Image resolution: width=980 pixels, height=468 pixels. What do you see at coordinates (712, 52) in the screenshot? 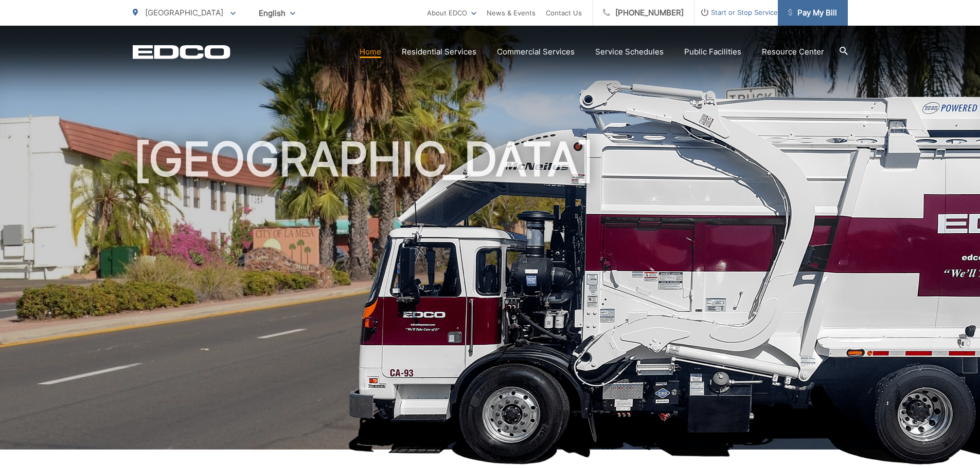
I see `a: Public Facilities` at bounding box center [712, 52].